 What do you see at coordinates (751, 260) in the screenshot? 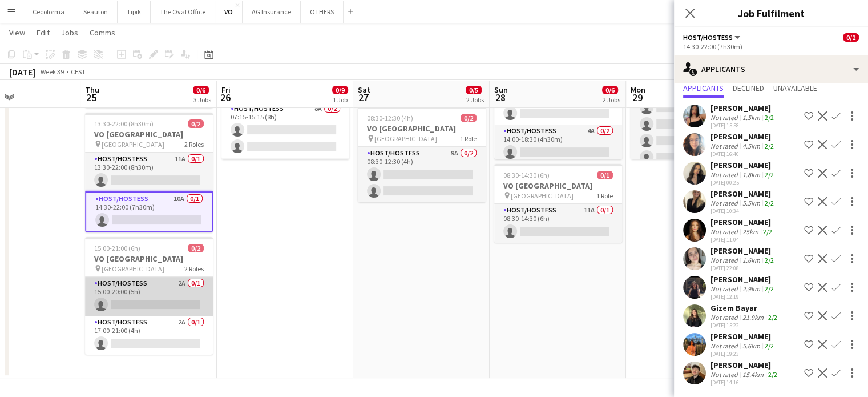
I see `div: 1.6km` at bounding box center [751, 260].